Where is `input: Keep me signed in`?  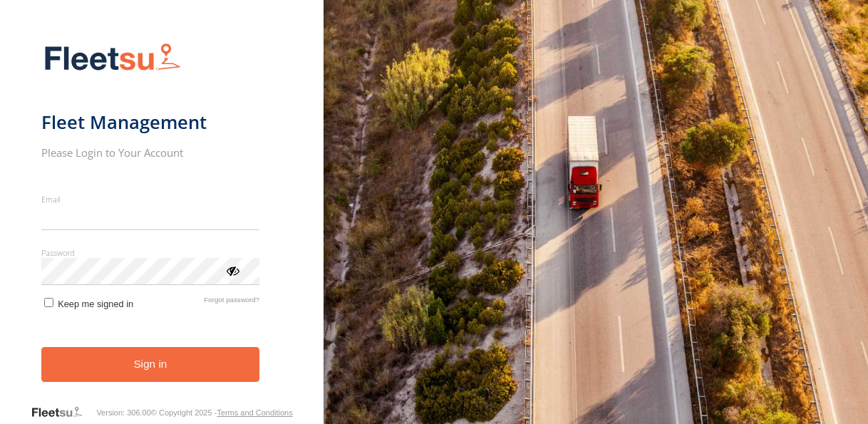
input: Keep me signed in is located at coordinates (48, 302).